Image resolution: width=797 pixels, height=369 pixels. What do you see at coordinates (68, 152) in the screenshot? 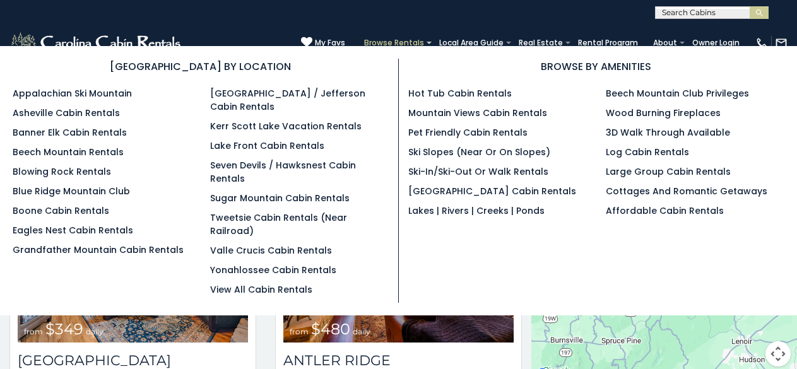
I see `a: Beech Mountain Rentals` at bounding box center [68, 152].